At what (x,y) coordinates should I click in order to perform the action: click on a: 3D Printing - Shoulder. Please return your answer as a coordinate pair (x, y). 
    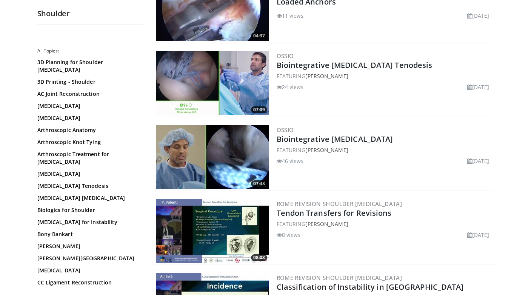
    Looking at the image, I should click on (88, 82).